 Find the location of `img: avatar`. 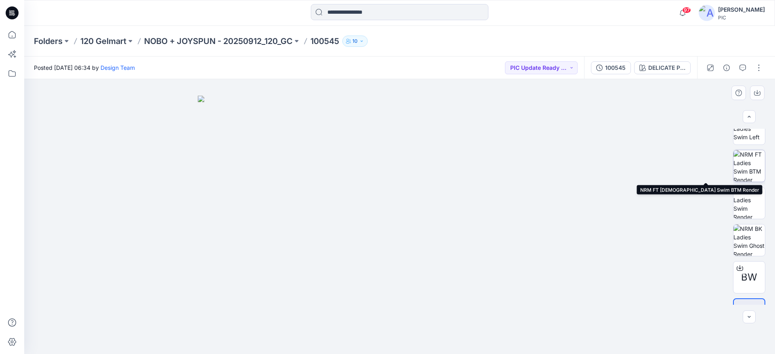

img: avatar is located at coordinates (707, 13).